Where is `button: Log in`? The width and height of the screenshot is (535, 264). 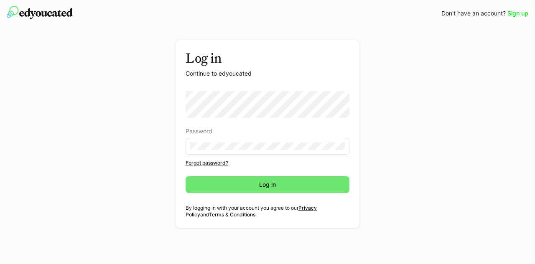
button: Log in is located at coordinates (268, 185).